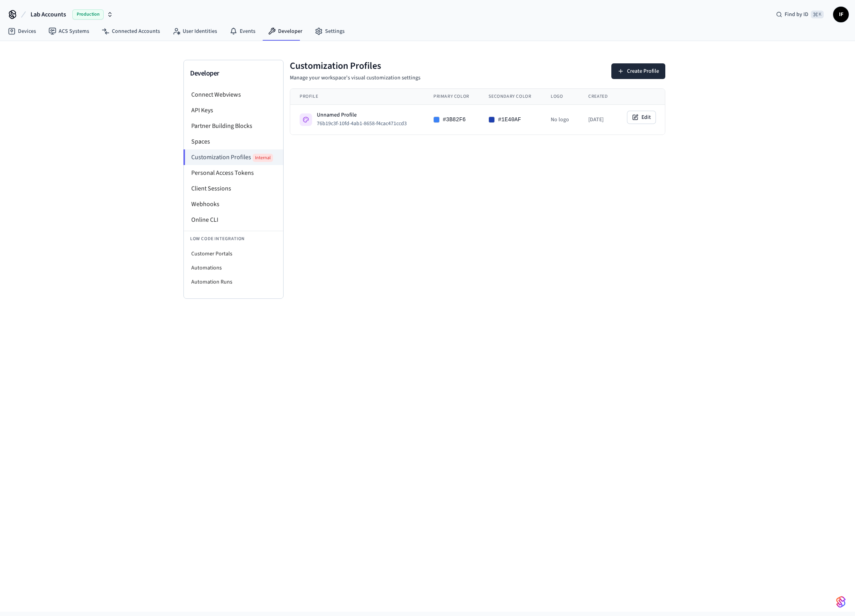  What do you see at coordinates (131, 31) in the screenshot?
I see `a: Connected Accounts` at bounding box center [131, 31].